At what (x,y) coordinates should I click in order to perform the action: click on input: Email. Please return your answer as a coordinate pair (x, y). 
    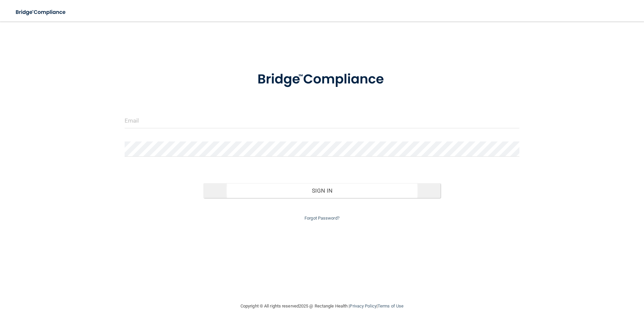
    Looking at the image, I should click on (322, 121).